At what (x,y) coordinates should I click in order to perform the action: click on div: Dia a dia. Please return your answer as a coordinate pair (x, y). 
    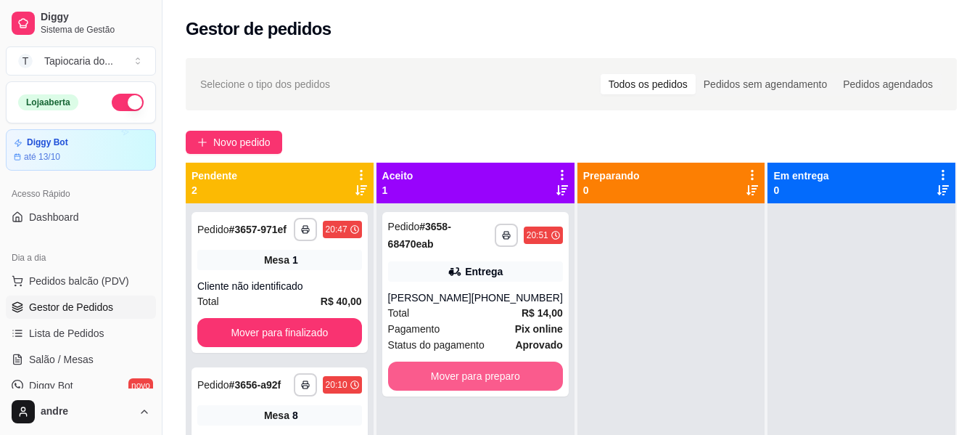
    Looking at the image, I should click on (80, 258).